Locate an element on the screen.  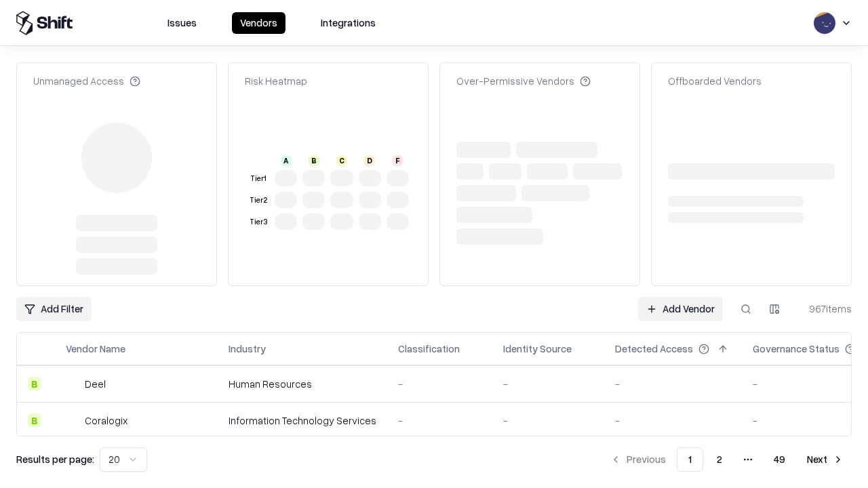
button: 1 is located at coordinates (690, 460).